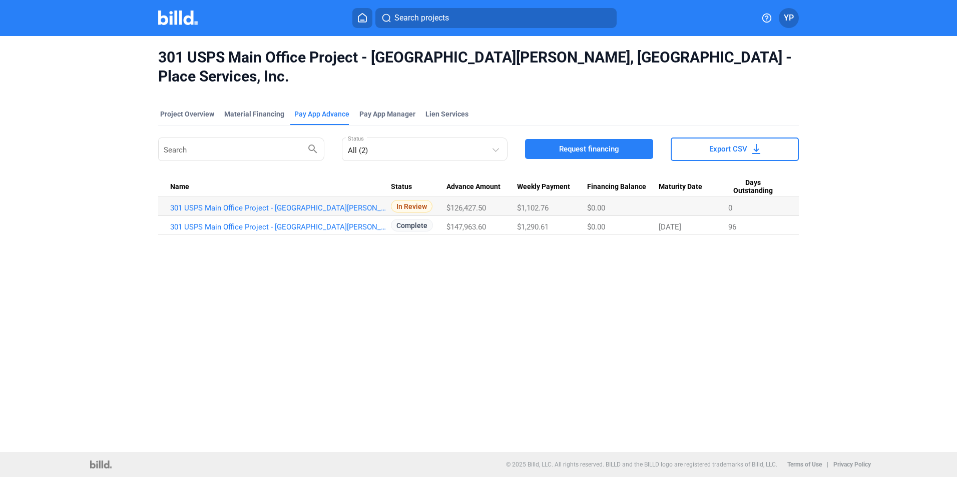 Image resolution: width=957 pixels, height=477 pixels. What do you see at coordinates (804, 465) in the screenshot?
I see `b: Terms of Use` at bounding box center [804, 465].